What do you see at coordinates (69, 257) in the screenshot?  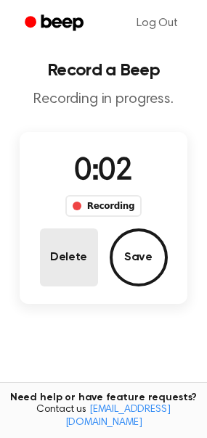 I see `button: Delete Audio Record` at bounding box center [69, 257].